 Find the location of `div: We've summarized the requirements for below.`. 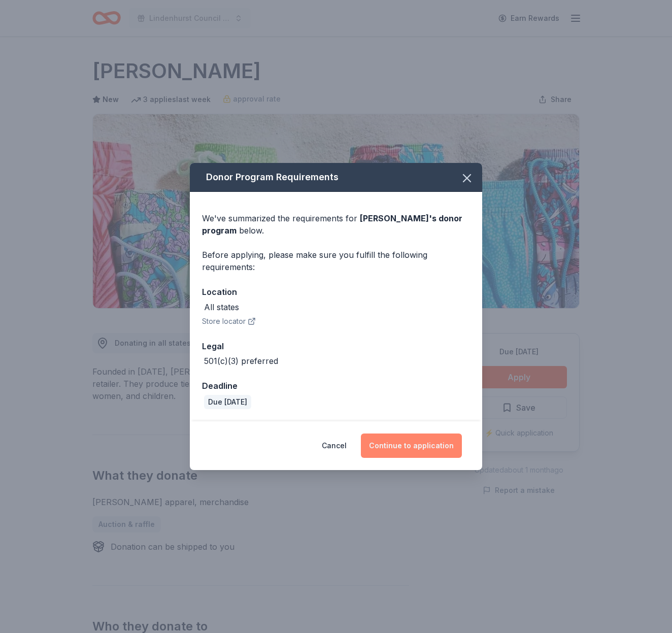

div: We've summarized the requirements for below. is located at coordinates (336, 224).